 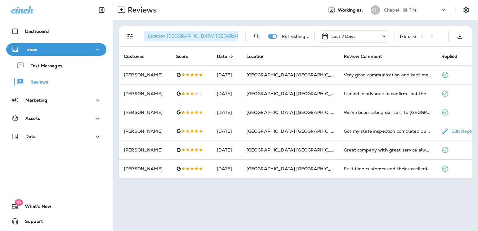 I want to click on button: Collapse Sidebar, so click(x=102, y=10).